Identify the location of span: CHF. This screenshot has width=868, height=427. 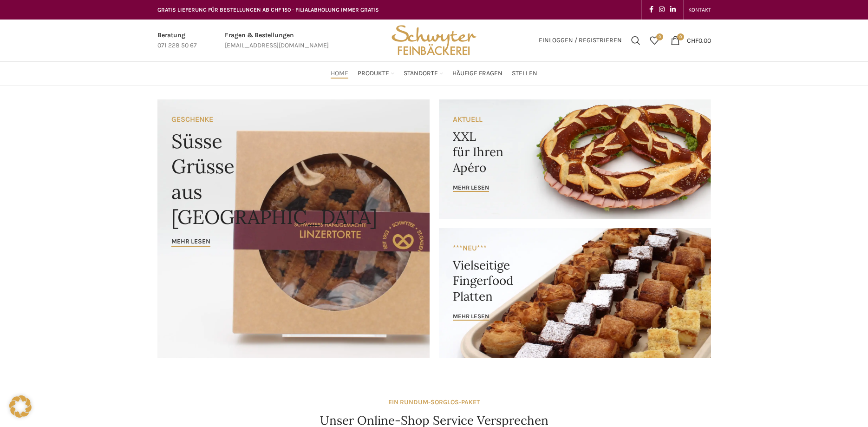
(692, 40).